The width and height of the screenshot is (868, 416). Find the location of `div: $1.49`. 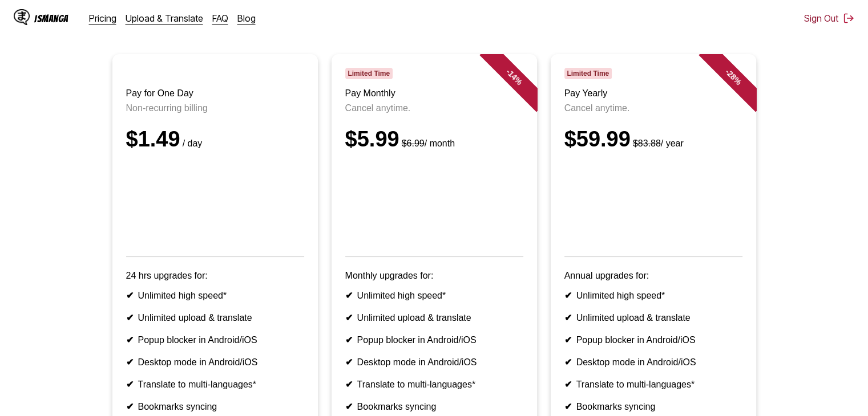

div: $1.49 is located at coordinates (215, 139).